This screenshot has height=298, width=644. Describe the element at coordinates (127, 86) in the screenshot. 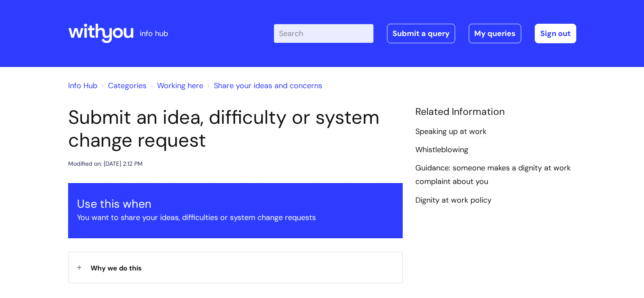

I see `a: Categories` at that location.